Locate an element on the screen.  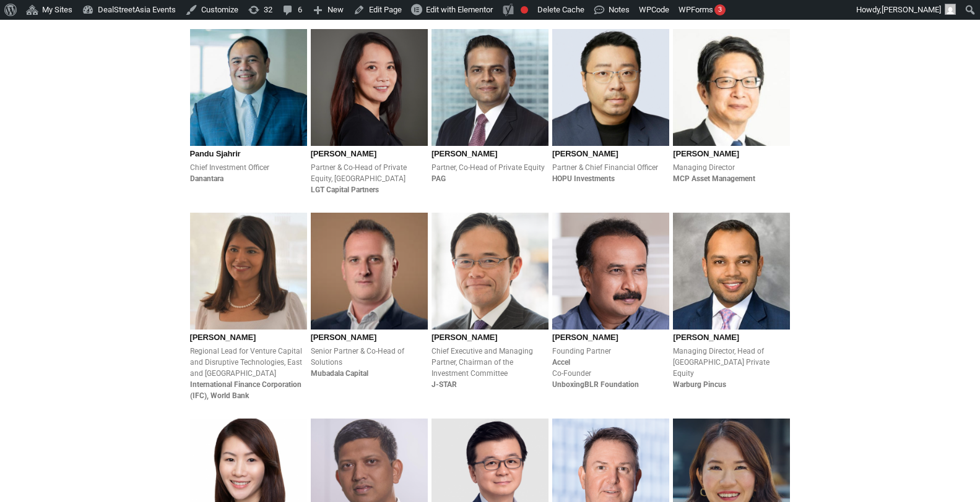
span: Pandu Sjahrir is located at coordinates (216, 153).